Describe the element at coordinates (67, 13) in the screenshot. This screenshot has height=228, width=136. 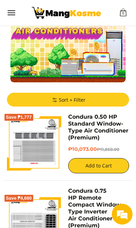
I see `img: Bodega Sale Aircon l Mang Kosme: Home Appliances Warehouse Sale | Page 2` at that location.